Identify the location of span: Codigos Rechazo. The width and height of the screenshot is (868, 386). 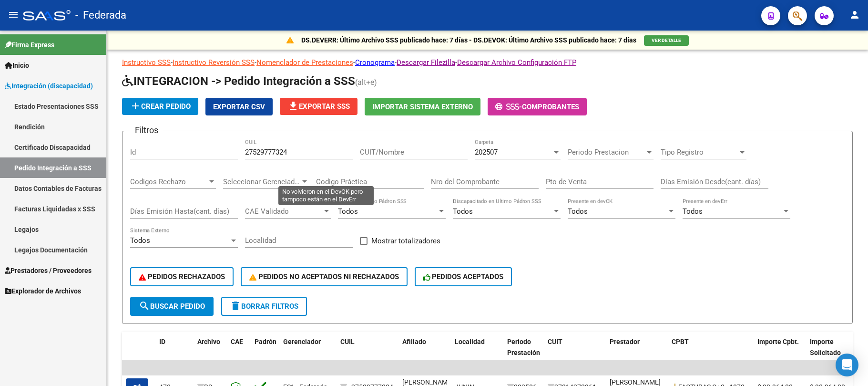
(168, 182).